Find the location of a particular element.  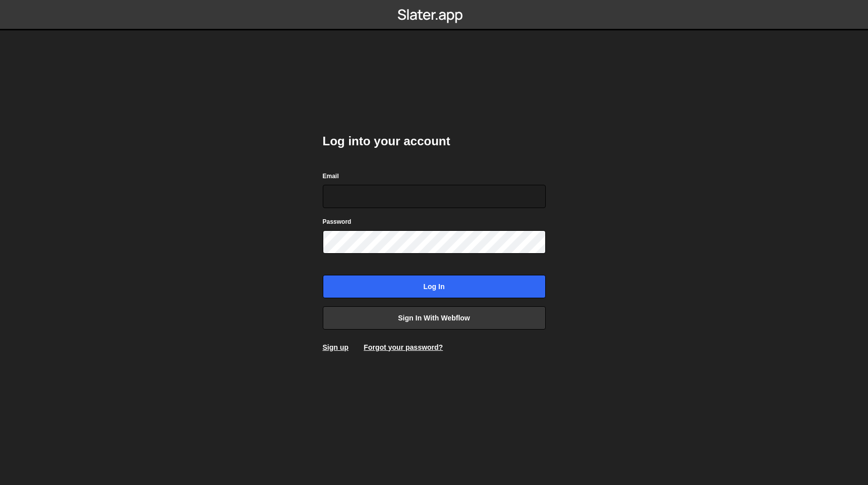

a: Sign in with Webflow is located at coordinates (435, 318).